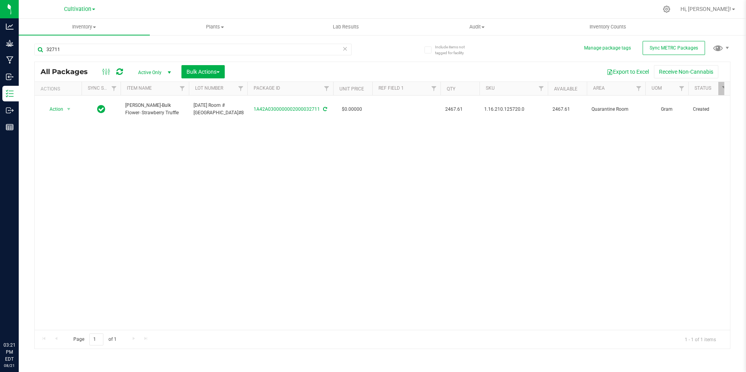 The image size is (746, 372). Describe the element at coordinates (346, 27) in the screenshot. I see `a: Lab Results` at that location.